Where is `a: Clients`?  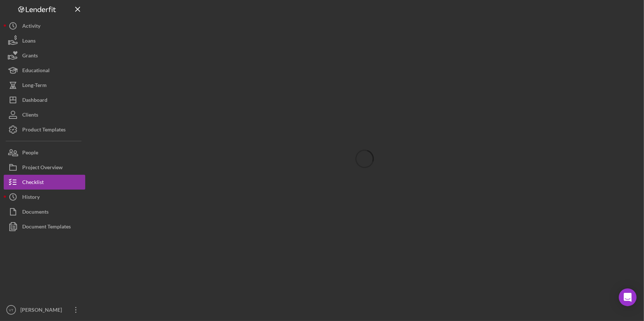 a: Clients is located at coordinates (44, 115).